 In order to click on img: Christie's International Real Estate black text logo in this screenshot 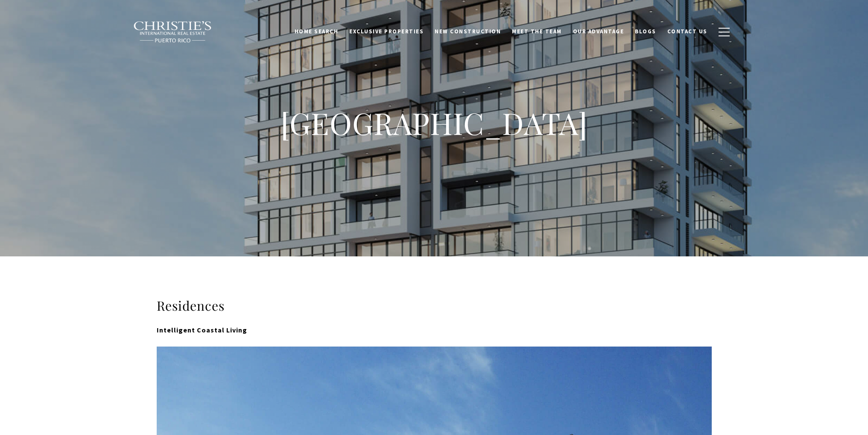, I will do `click(173, 32)`.